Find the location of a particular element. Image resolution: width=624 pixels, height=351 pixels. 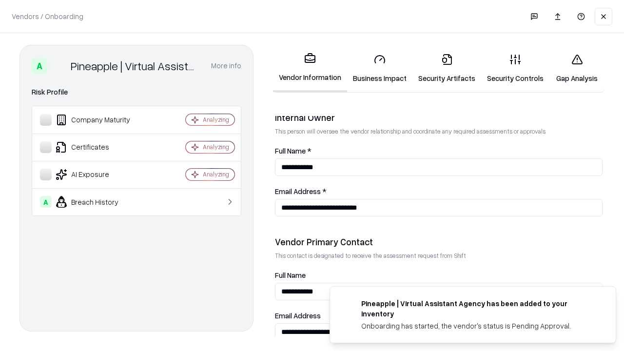

div: Internal Owner is located at coordinates (439, 117).